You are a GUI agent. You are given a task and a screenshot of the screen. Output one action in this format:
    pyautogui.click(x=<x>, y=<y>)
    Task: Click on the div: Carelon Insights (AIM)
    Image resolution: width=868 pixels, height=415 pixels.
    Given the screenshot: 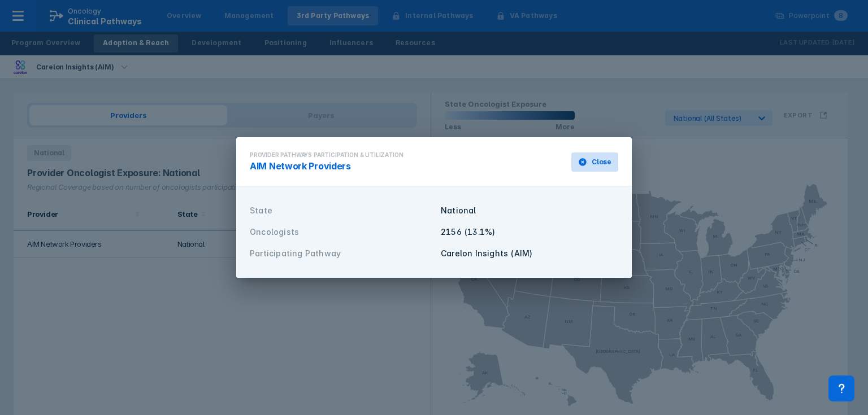 What is the action you would take?
    pyautogui.click(x=529, y=253)
    